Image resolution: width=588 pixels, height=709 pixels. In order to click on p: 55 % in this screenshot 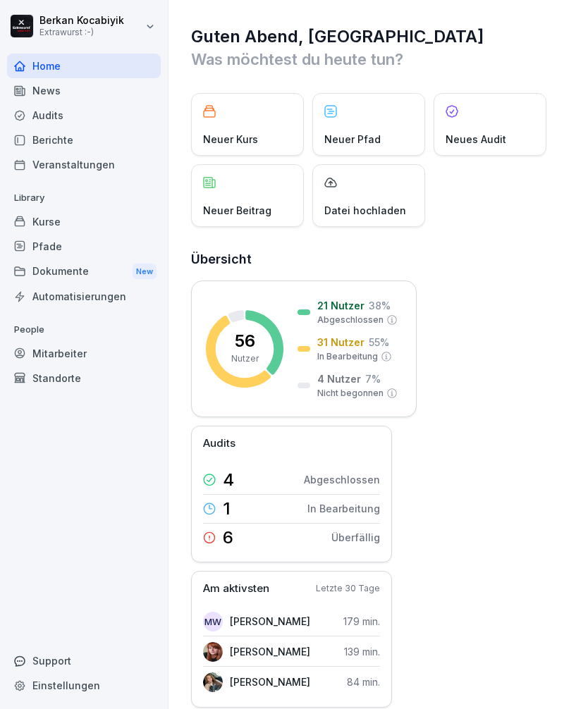, I will do `click(379, 342)`.